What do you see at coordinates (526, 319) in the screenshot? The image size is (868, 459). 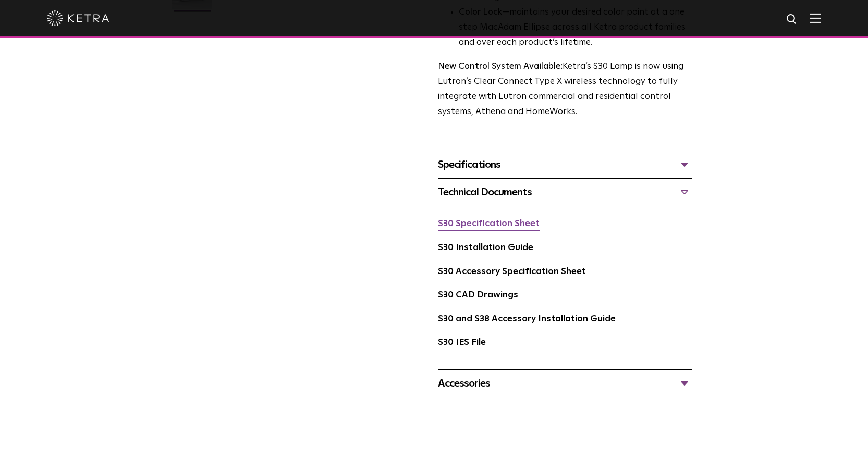 I see `a: S30 and S38 Accessory Installation Guide` at bounding box center [526, 319].